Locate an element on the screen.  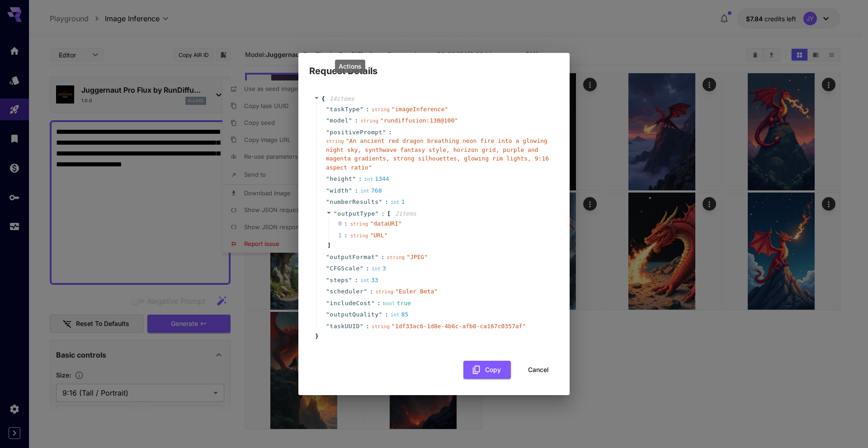
span: bool is located at coordinates (389, 303).